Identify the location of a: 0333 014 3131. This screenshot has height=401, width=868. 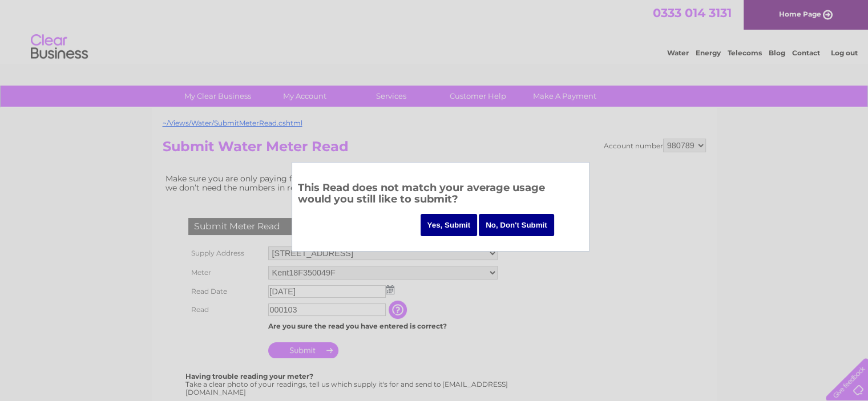
(692, 13).